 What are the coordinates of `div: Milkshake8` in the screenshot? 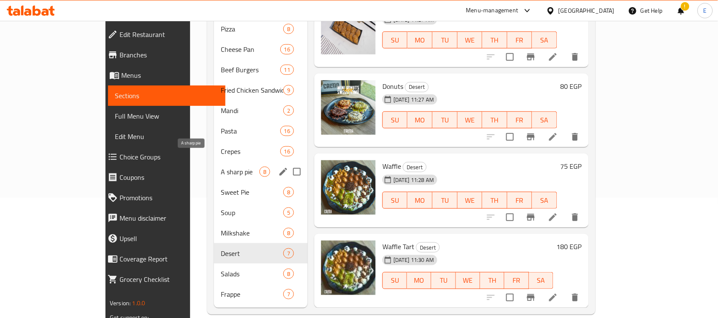 It's located at (261, 233).